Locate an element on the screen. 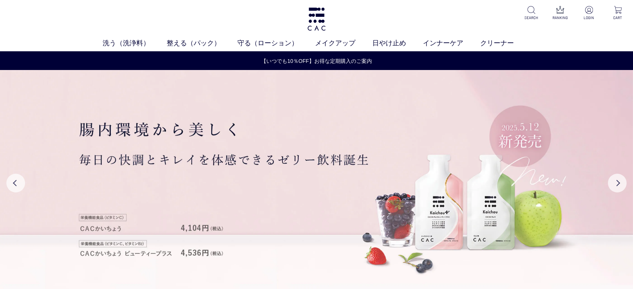  a: RANKING is located at coordinates (560, 13).